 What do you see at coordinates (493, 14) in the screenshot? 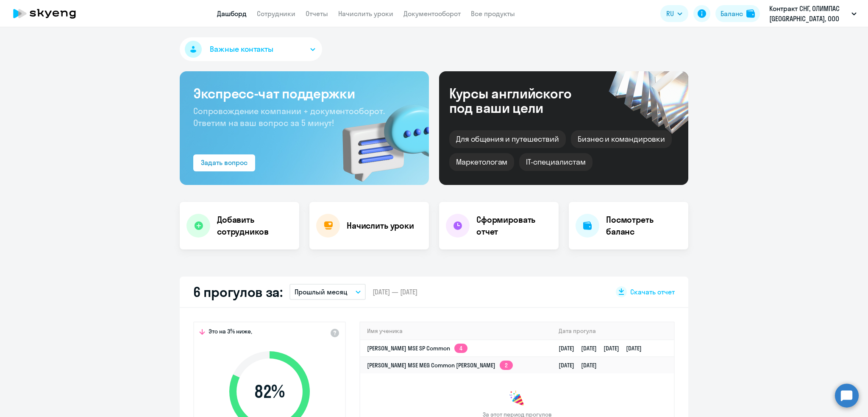
I see `a: Все продукты` at bounding box center [493, 14].